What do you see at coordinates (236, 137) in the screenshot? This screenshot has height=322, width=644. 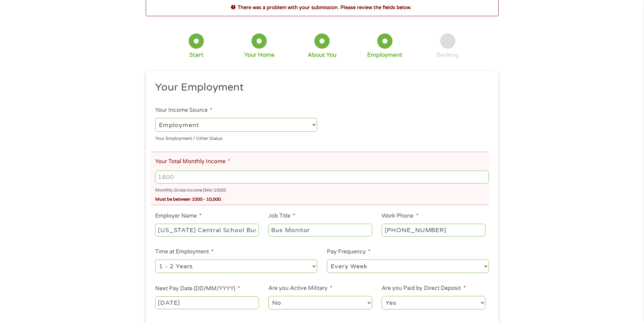 I see `div: Your Employment / Other Status` at bounding box center [236, 137].